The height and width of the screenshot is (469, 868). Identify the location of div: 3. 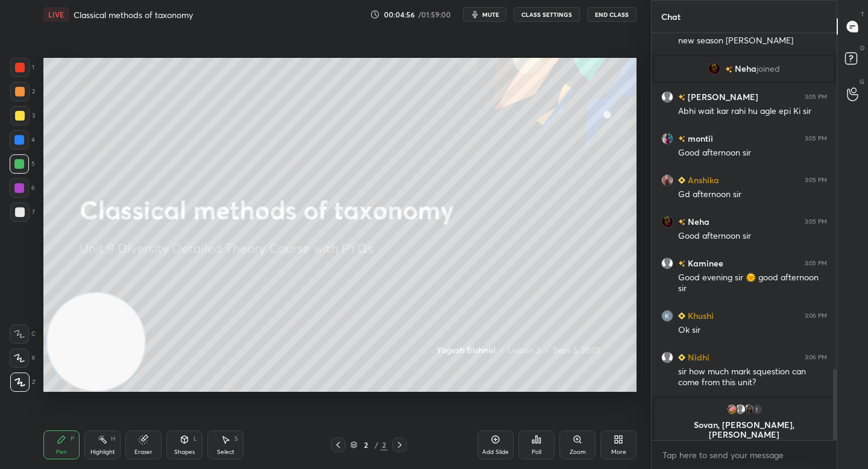
(22, 116).